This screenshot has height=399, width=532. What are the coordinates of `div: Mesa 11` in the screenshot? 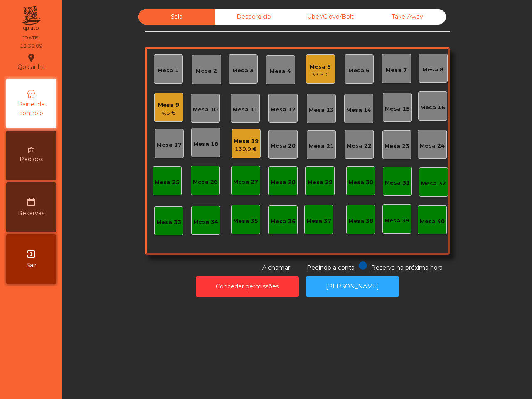 It's located at (245, 110).